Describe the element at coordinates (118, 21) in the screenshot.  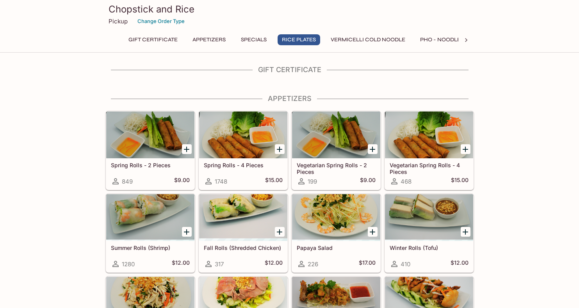
I see `p: Pickup` at that location.